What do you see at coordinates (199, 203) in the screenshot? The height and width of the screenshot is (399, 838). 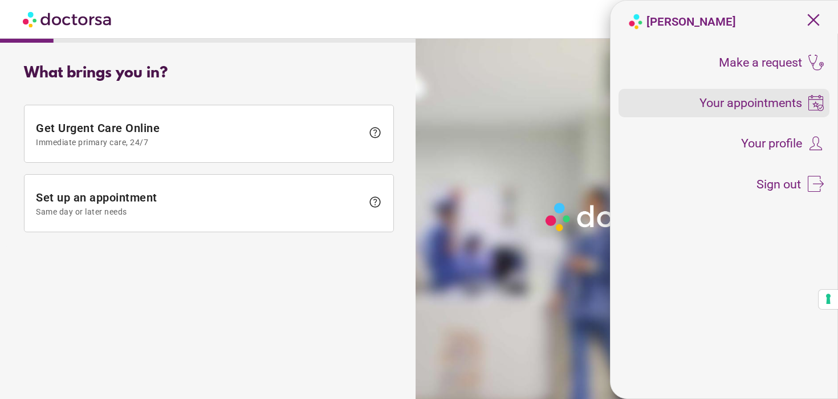 I see `span: Set up an appointment` at bounding box center [199, 203].